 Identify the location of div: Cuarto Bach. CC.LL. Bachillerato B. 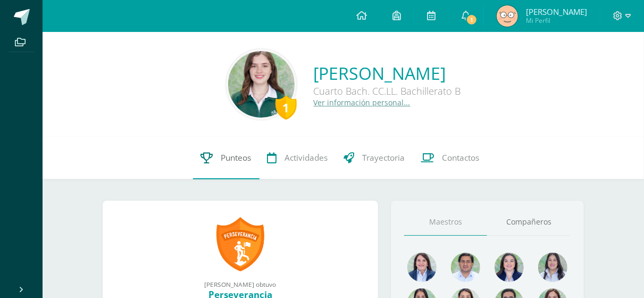
(387, 91).